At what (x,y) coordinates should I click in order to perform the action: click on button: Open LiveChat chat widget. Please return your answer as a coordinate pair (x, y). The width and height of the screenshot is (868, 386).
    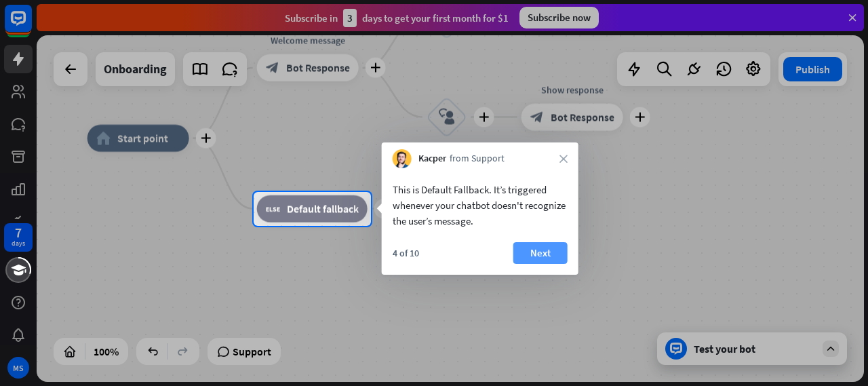
    Looking at the image, I should click on (31, 26).